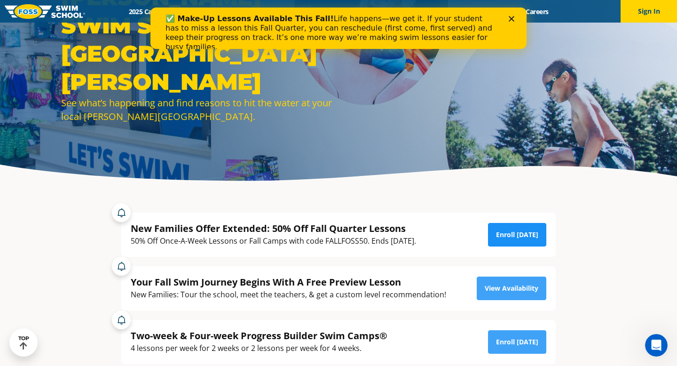 This screenshot has width=677, height=366. I want to click on a: 2025 Calendar, so click(149, 11).